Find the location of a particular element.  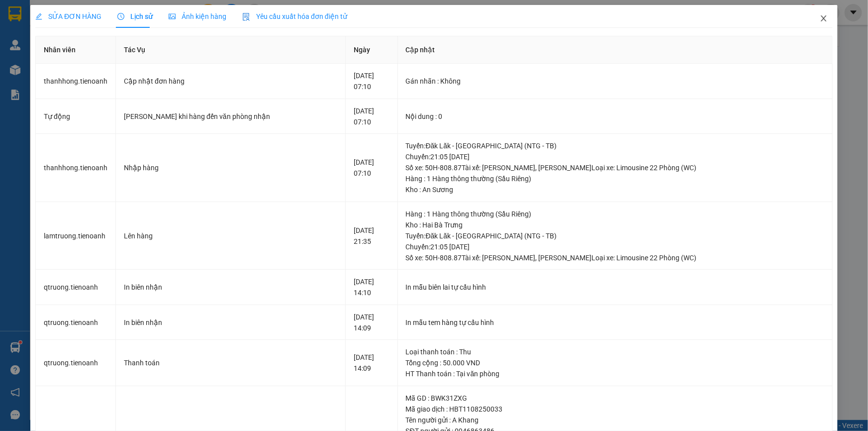

div: HT Thanh toán : Tại văn phòng is located at coordinates (615, 373).